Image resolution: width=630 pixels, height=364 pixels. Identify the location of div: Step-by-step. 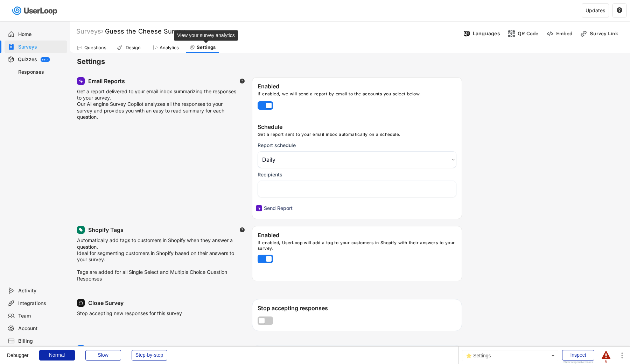
(149, 355).